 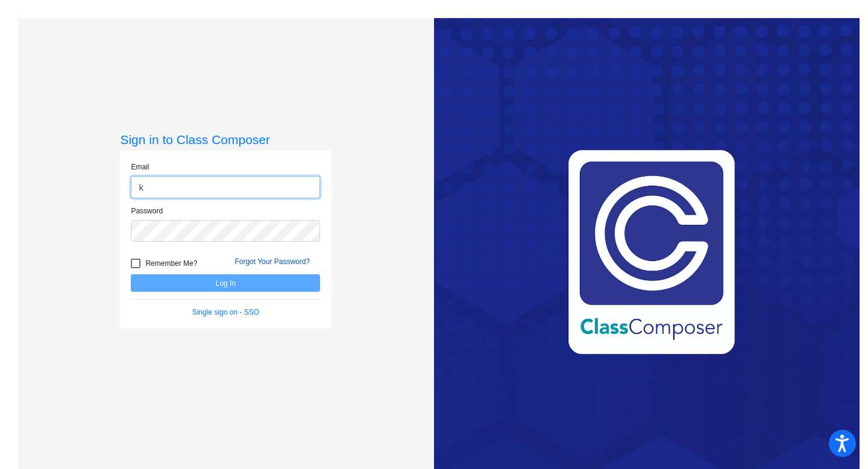 What do you see at coordinates (171, 264) in the screenshot?
I see `span: Remember Me?` at bounding box center [171, 264].